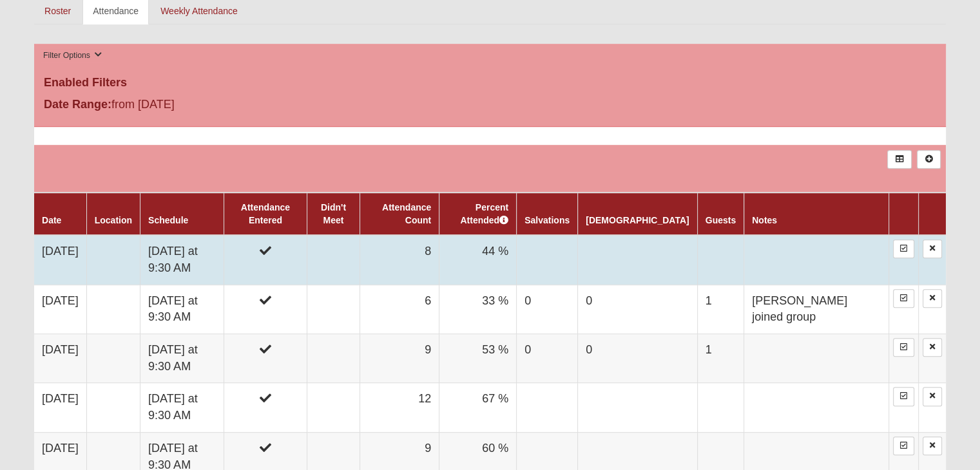 The image size is (980, 470). What do you see at coordinates (484, 213) in the screenshot?
I see `a: Percent Attended` at bounding box center [484, 213].